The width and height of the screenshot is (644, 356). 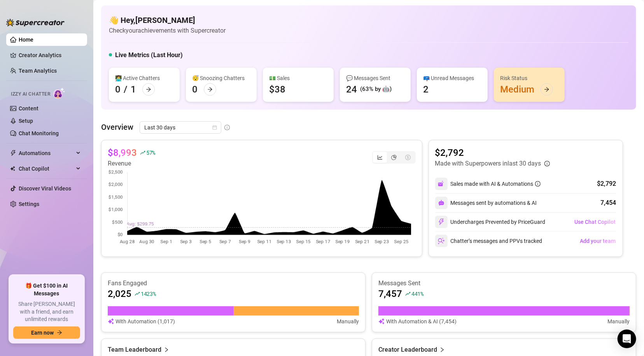 I want to click on article: With Automation (1,017), so click(x=145, y=321).